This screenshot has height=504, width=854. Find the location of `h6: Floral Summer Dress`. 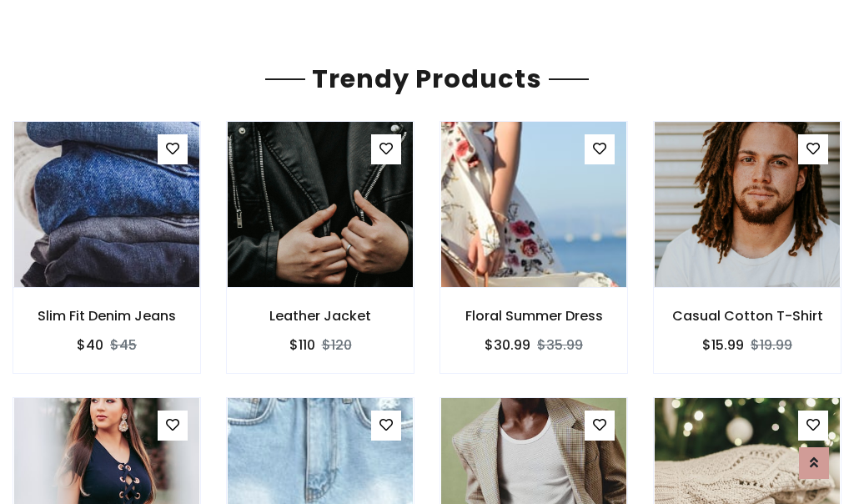

h6: Floral Summer Dress is located at coordinates (534, 315).